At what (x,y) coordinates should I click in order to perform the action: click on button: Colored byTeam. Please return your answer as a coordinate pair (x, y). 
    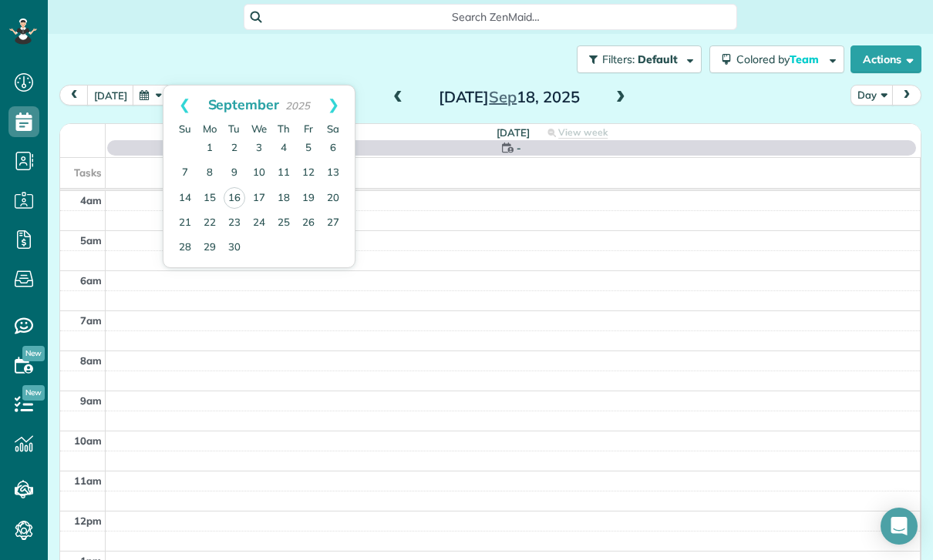
    Looking at the image, I should click on (776, 60).